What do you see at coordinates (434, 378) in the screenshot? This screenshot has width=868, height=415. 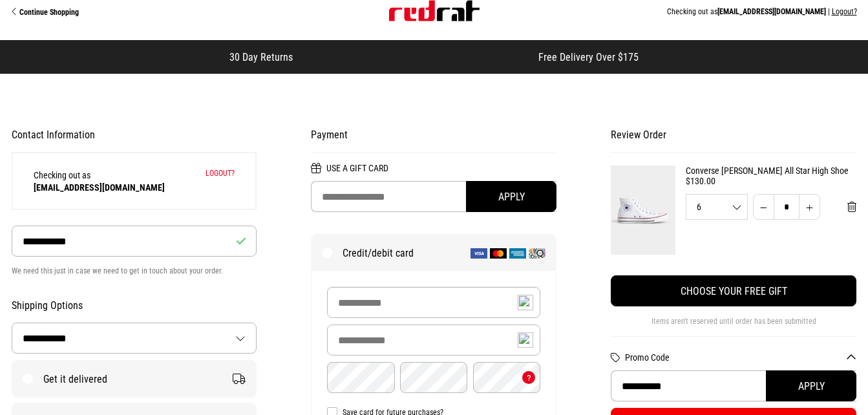 I see `input: Year (YY)` at bounding box center [434, 378].